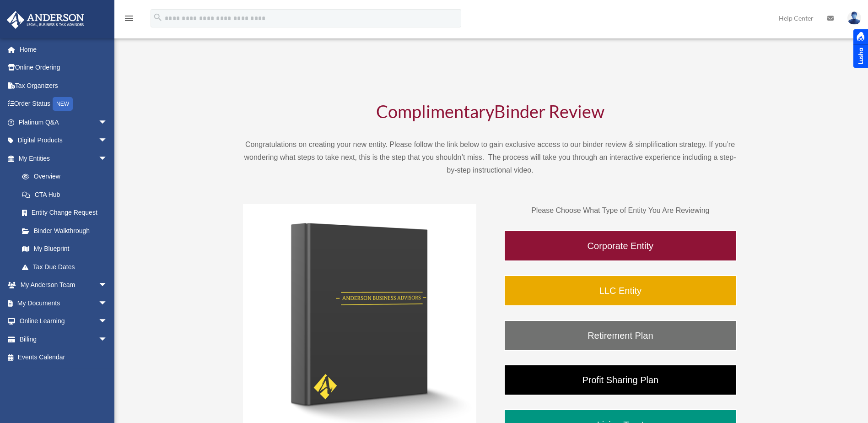  I want to click on span: Complimentary, so click(435, 111).